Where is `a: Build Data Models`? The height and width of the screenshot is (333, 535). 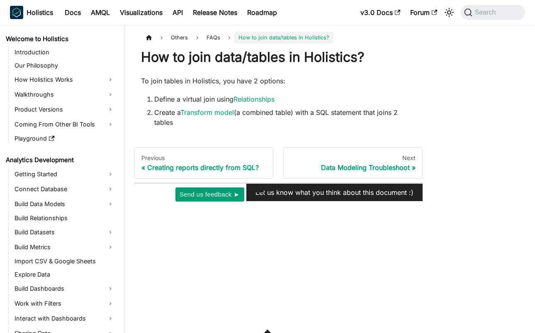 a: Build Data Models is located at coordinates (64, 204).